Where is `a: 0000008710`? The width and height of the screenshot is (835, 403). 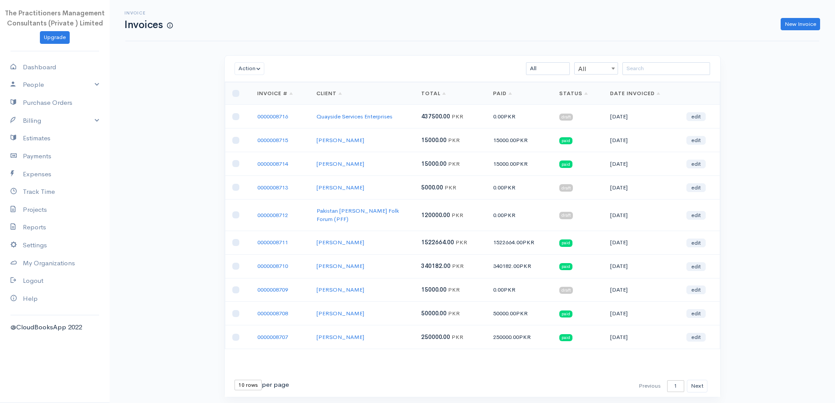
a: 0000008710 is located at coordinates (273, 266).